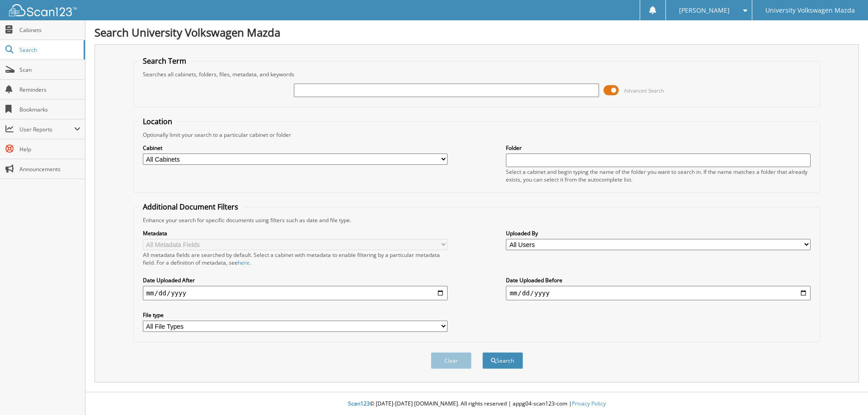 This screenshot has height=415, width=868. Describe the element at coordinates (244, 263) in the screenshot. I see `a: here` at that location.